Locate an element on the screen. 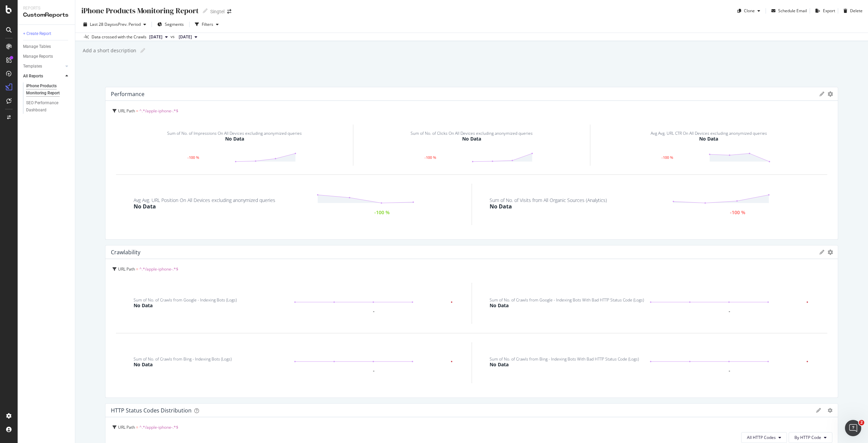 The width and height of the screenshot is (868, 443). span: 2 is located at coordinates (862, 423).